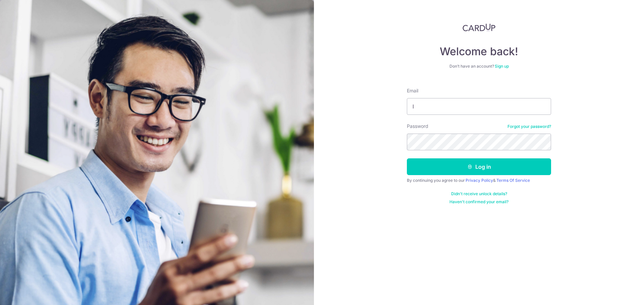 Image resolution: width=644 pixels, height=305 pixels. I want to click on a: Terms Of Service, so click(513, 180).